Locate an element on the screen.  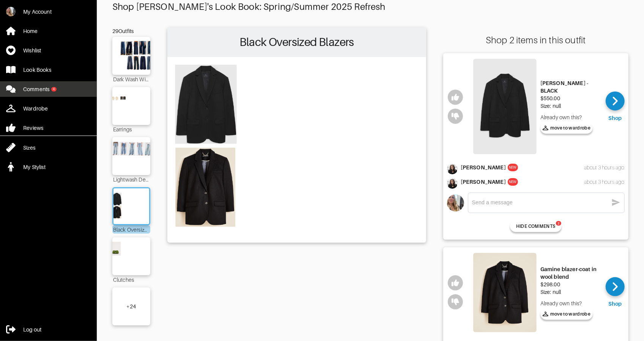
img: Outfit Lightwash Denim is located at coordinates (132, 156).